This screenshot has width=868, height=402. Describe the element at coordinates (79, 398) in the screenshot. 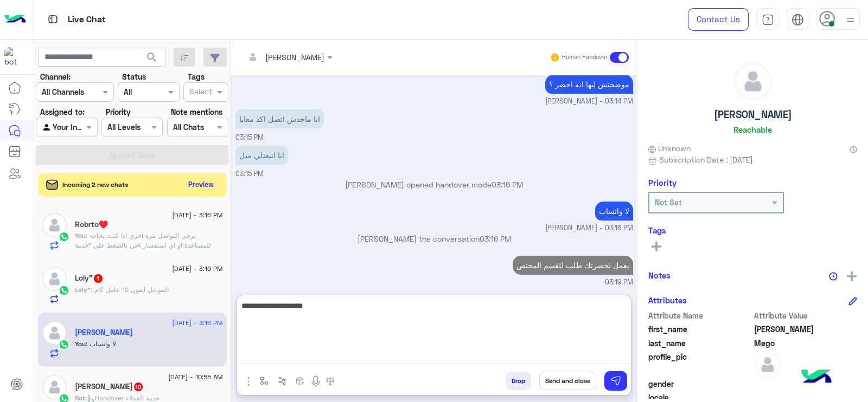

I see `span: Bot` at that location.